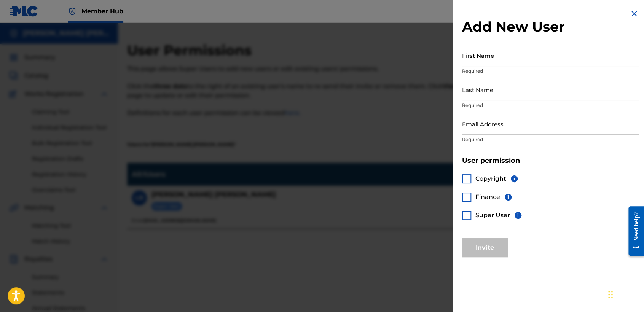 This screenshot has width=644, height=312. Describe the element at coordinates (102, 11) in the screenshot. I see `span: Member Hub` at that location.